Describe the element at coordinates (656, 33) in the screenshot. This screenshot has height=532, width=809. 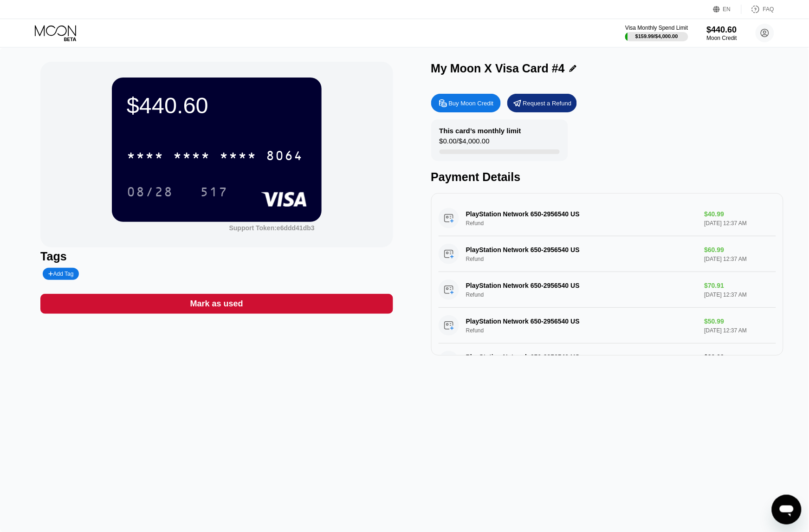
I see `div: Visa Monthly Spend Limit$159.99/$4,000.00` at that location.